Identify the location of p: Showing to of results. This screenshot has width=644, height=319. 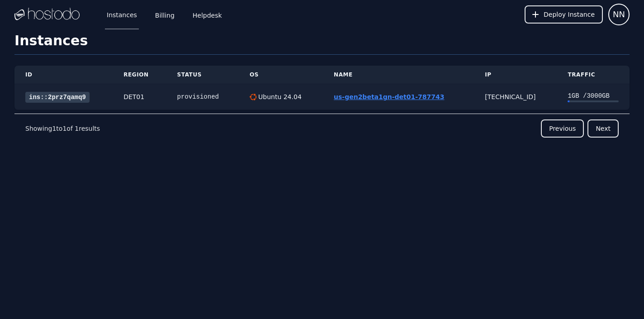
(62, 129).